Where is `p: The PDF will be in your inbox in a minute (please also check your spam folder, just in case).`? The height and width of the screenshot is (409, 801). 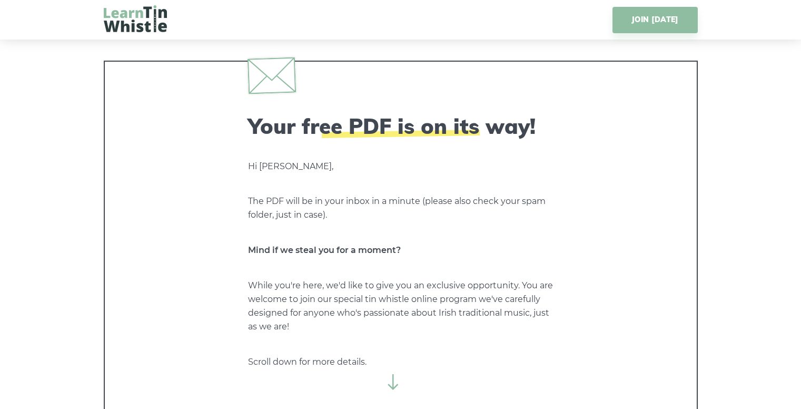
p: The PDF will be in your inbox in a minute (please also check your spam folder, just in case). is located at coordinates (401, 208).